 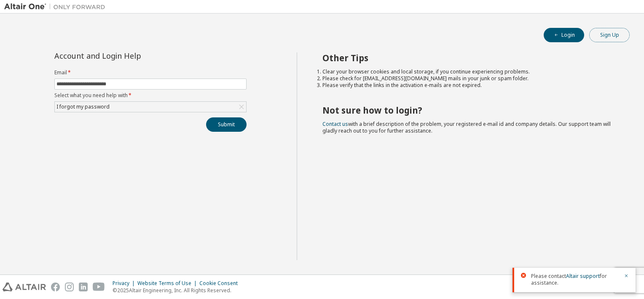 What do you see at coordinates (24, 287) in the screenshot?
I see `img: altair_logo.svg` at bounding box center [24, 287].